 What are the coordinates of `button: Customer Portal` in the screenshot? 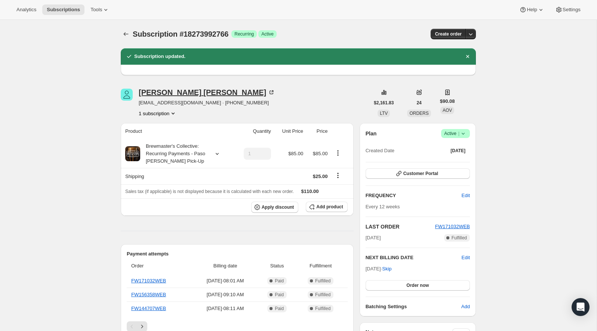 It's located at (417, 173).